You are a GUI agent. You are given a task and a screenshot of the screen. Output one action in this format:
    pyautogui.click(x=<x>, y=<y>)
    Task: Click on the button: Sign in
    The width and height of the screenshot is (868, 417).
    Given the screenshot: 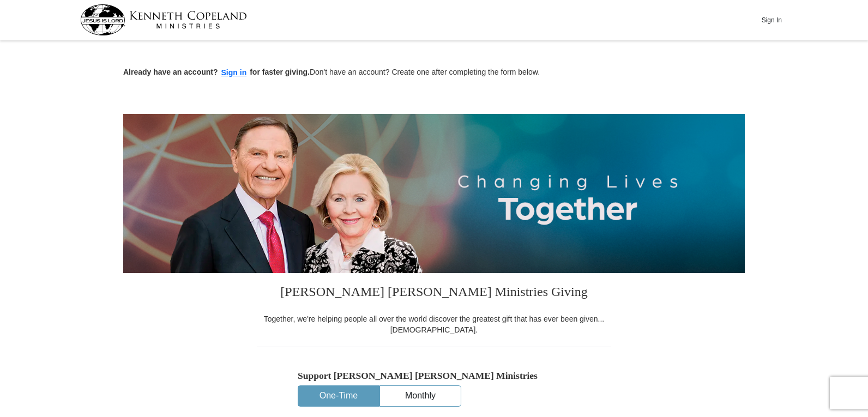 What is the action you would take?
    pyautogui.click(x=234, y=72)
    